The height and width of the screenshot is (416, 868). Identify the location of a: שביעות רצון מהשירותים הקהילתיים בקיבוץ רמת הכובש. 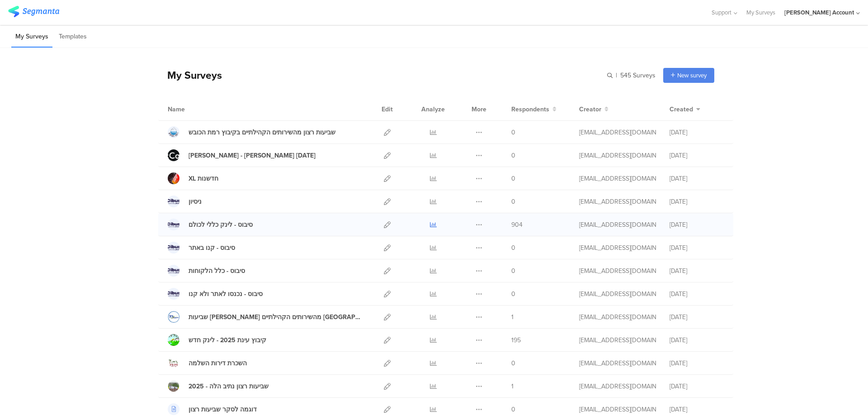
(252, 132).